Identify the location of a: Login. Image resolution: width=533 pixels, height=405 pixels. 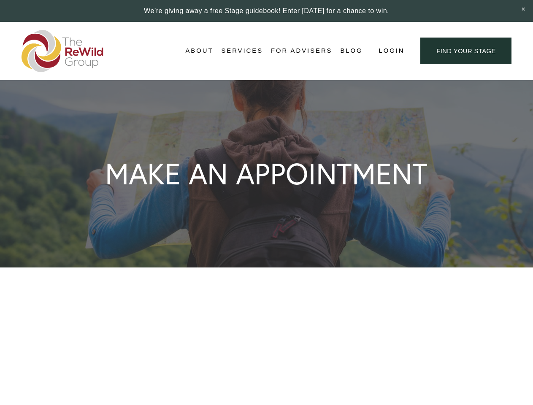
(391, 51).